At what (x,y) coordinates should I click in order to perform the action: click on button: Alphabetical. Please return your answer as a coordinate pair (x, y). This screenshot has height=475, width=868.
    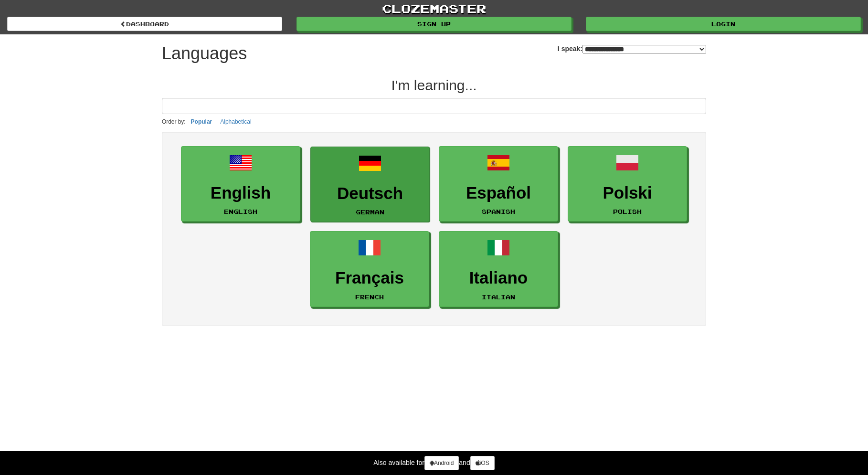
    Looking at the image, I should click on (235, 121).